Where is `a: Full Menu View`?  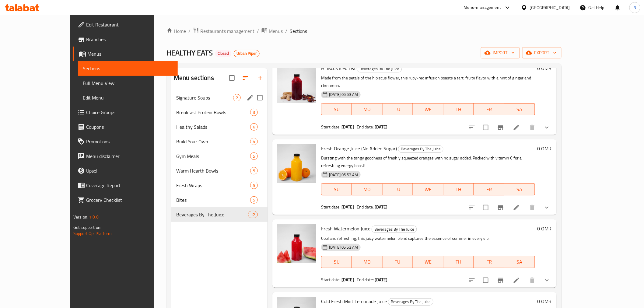
a: Full Menu View is located at coordinates (128, 83).